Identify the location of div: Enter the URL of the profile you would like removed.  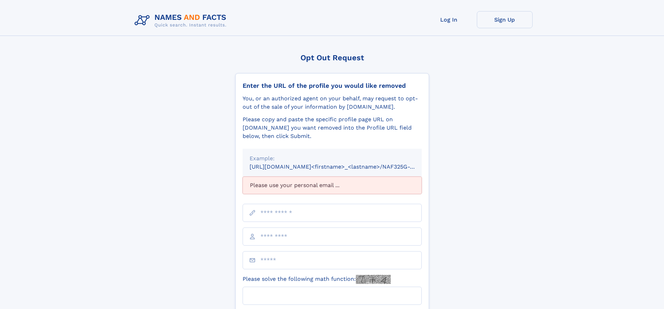
(332, 86).